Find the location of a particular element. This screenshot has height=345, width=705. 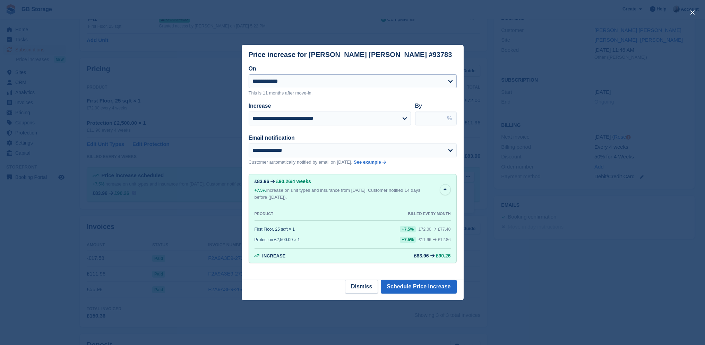

span: £77.40 is located at coordinates (444, 229).